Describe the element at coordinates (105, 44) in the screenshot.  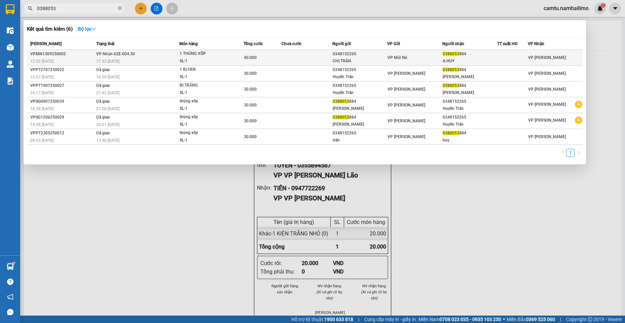
I see `span: Trạng thái` at that location.